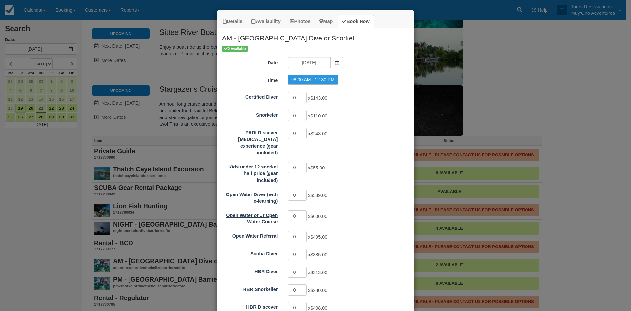  I want to click on label: Scuba DIver, so click(250, 252).